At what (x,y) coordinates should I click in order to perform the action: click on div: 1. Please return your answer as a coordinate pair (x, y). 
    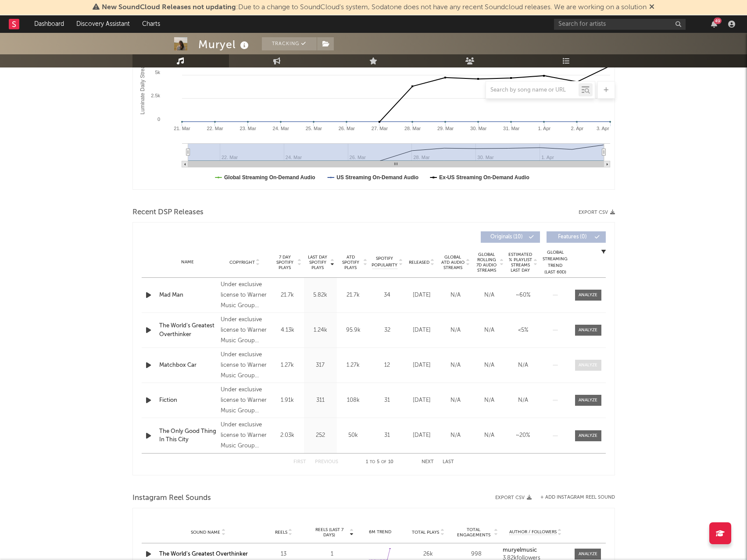
    Looking at the image, I should click on (332, 555).